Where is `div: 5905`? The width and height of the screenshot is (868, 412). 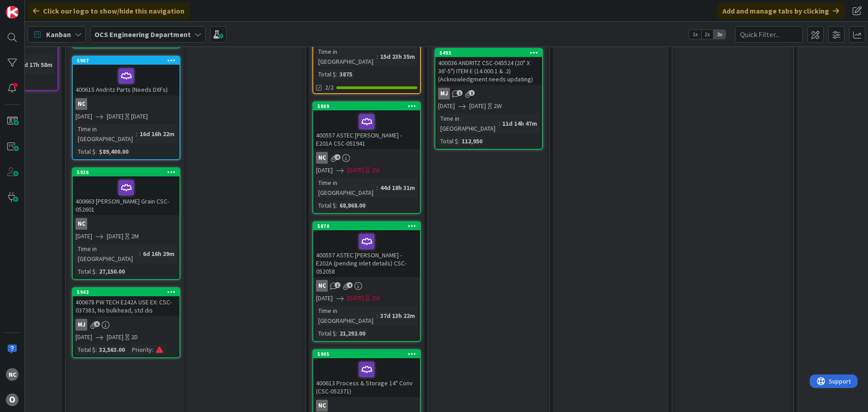 div: 5905 is located at coordinates (367, 354).